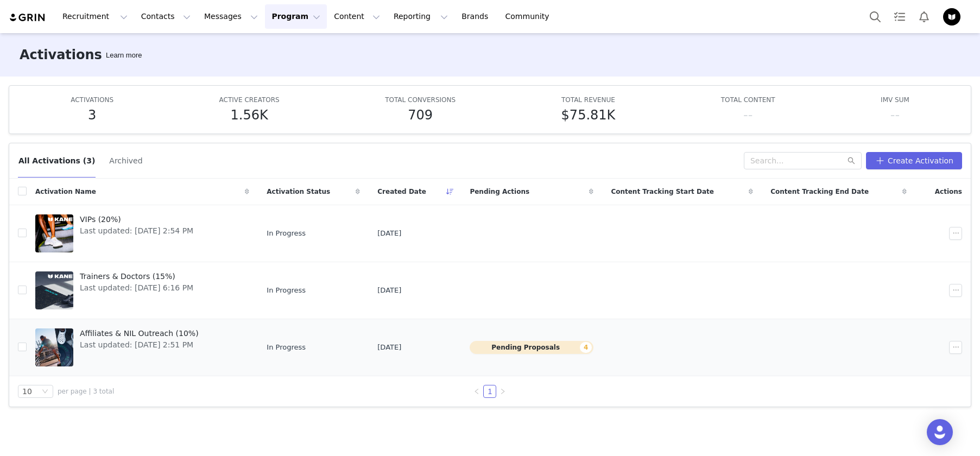 This screenshot has width=980, height=456. I want to click on div: Open Intercom Messenger, so click(939, 433).